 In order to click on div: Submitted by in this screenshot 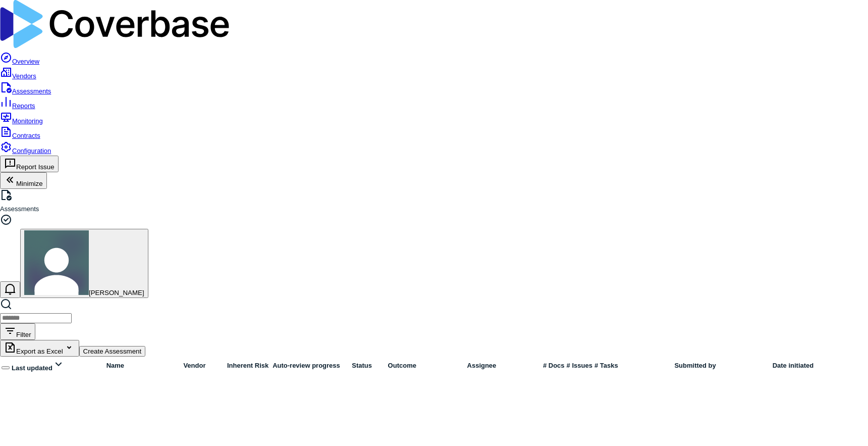, I will do `click(695, 366)`.